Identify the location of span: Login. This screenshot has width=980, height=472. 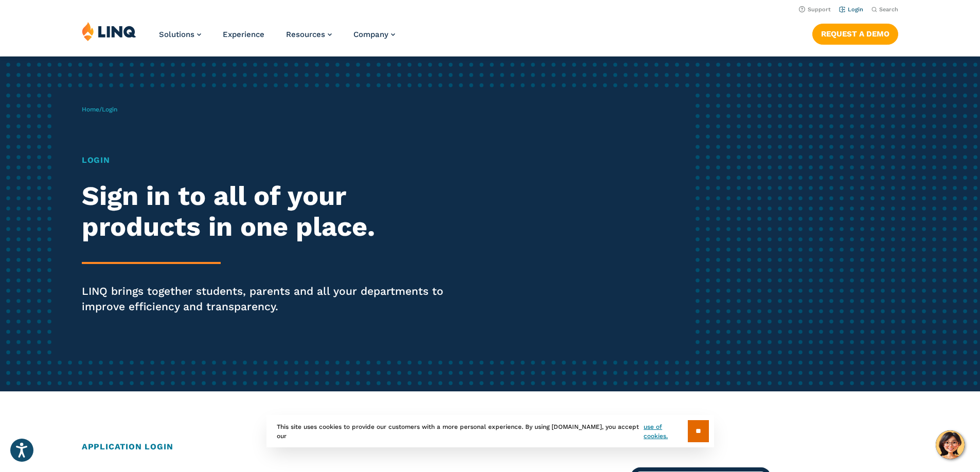
(109, 109).